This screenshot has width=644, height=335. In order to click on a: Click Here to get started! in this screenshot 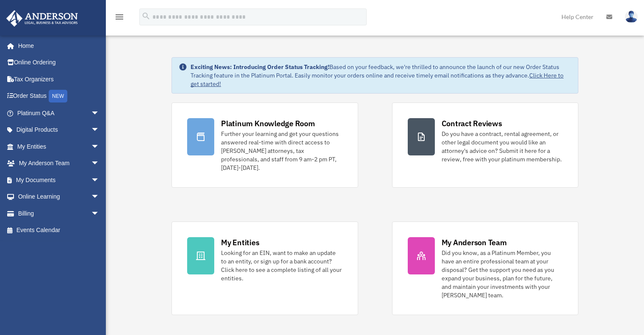, I will do `click(377, 80)`.